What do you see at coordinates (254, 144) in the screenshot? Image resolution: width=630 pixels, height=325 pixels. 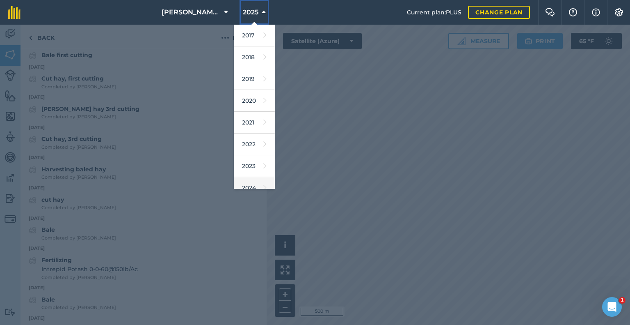 I see `a: 2022` at bounding box center [254, 144].